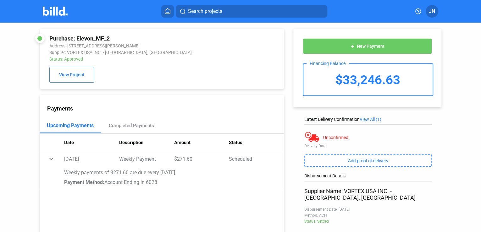  I want to click on button: Search projects, so click(252, 11).